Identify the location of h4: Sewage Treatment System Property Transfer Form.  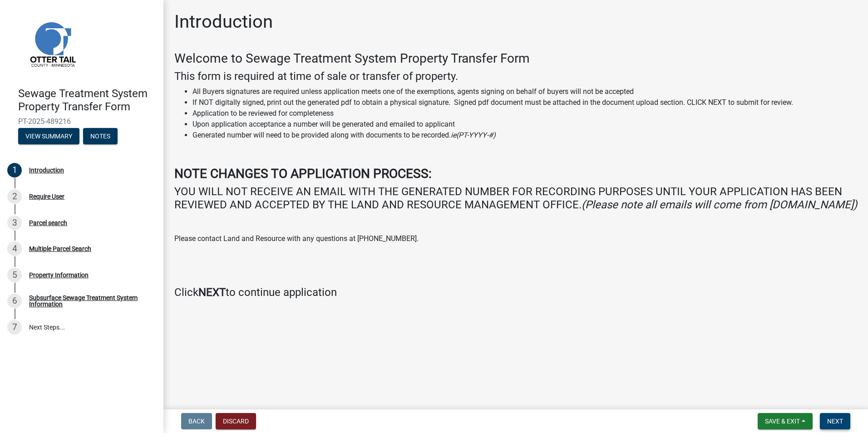
(87, 100).